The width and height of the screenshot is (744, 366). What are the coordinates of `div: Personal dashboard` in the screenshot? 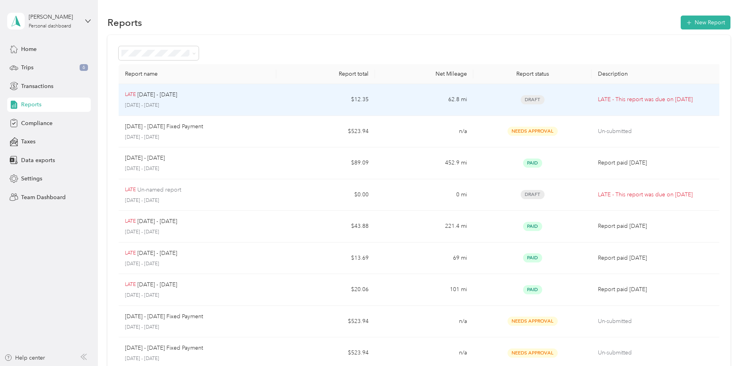 It's located at (50, 26).